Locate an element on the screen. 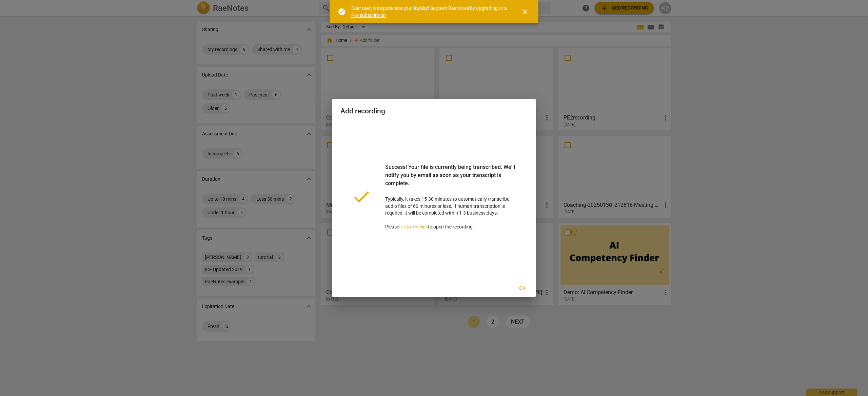 Image resolution: width=868 pixels, height=396 pixels. span: done is located at coordinates (362, 197).